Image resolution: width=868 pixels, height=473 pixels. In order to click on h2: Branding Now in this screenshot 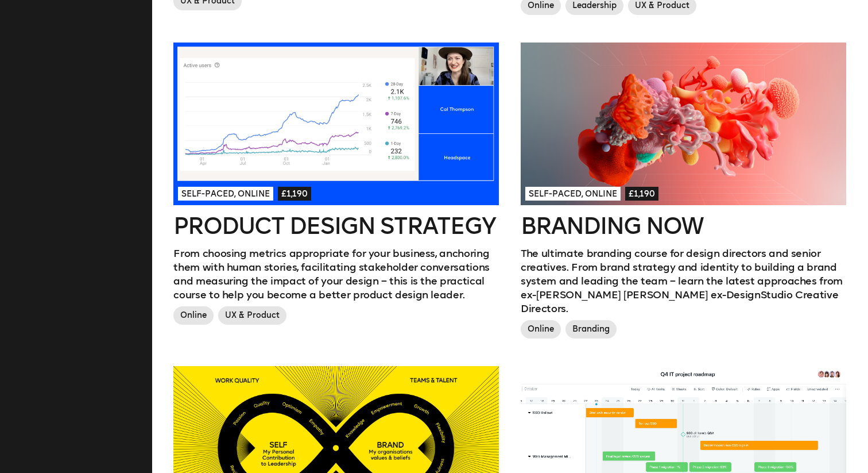, I will do `click(683, 226)`.